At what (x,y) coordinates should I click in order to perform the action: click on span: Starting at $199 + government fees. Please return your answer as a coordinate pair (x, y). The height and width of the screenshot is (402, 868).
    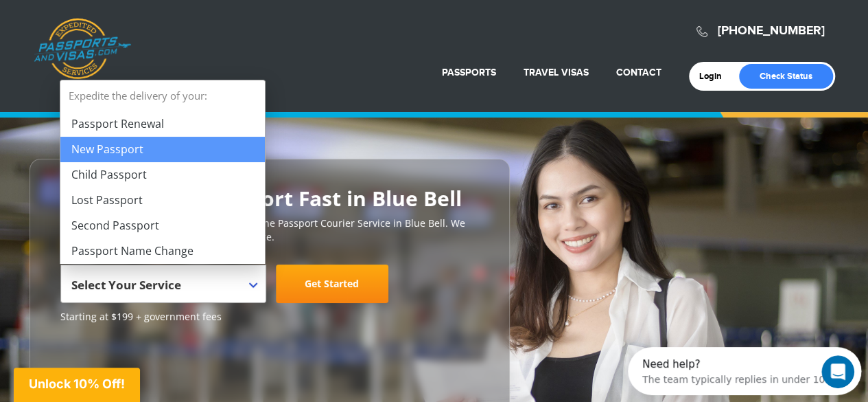
    Looking at the image, I should click on (269, 317).